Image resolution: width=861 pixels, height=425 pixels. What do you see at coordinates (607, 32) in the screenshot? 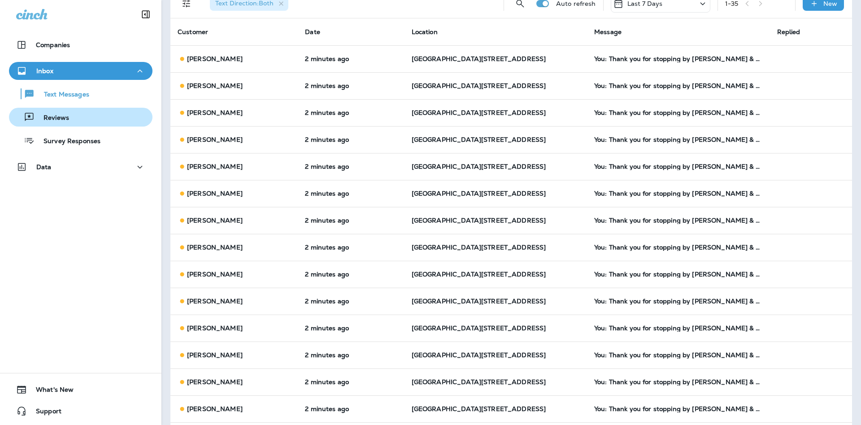
I see `span: Message` at bounding box center [607, 32].